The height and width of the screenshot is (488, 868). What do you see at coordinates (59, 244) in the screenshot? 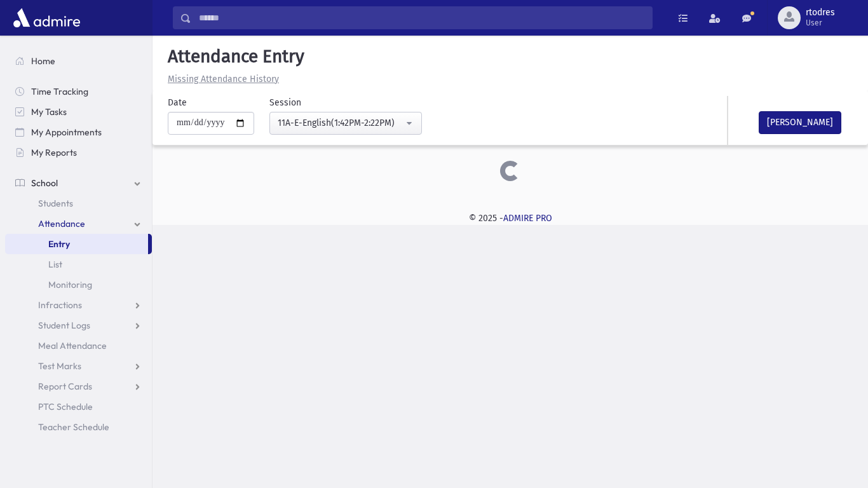
I see `span: Entry` at bounding box center [59, 244].